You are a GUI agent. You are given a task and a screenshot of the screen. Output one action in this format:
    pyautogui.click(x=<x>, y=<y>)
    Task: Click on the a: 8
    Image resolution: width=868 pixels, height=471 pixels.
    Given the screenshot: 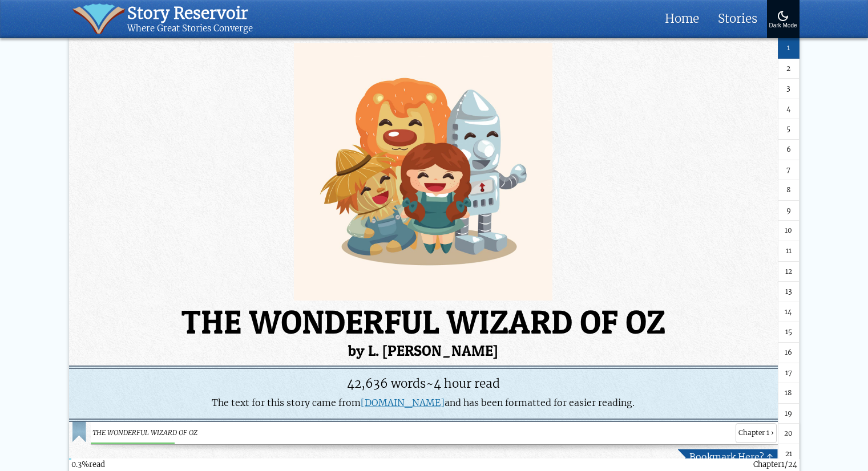 What is the action you would take?
    pyautogui.click(x=788, y=191)
    